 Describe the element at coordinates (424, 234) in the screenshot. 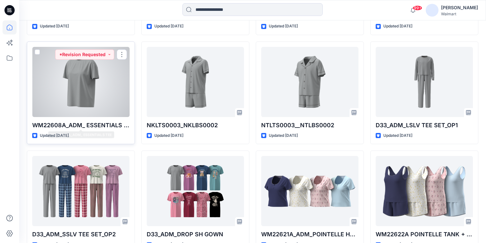

I see `p: WM22622A POINTELLE TANK + WM12605K POINTELLE SHORT -w- PICOT_COLORWAY` at that location.